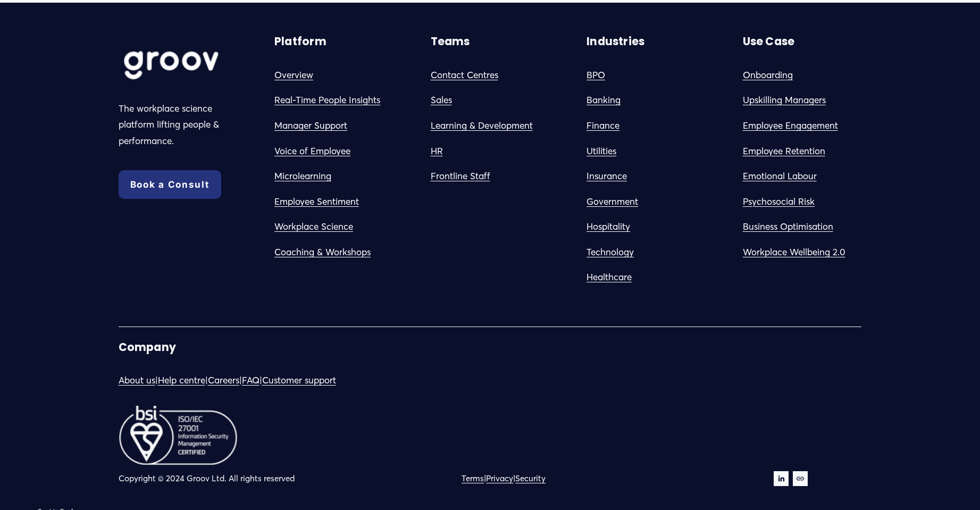 Image resolution: width=980 pixels, height=510 pixels. What do you see at coordinates (311, 125) in the screenshot?
I see `a: Manager Support` at bounding box center [311, 125].